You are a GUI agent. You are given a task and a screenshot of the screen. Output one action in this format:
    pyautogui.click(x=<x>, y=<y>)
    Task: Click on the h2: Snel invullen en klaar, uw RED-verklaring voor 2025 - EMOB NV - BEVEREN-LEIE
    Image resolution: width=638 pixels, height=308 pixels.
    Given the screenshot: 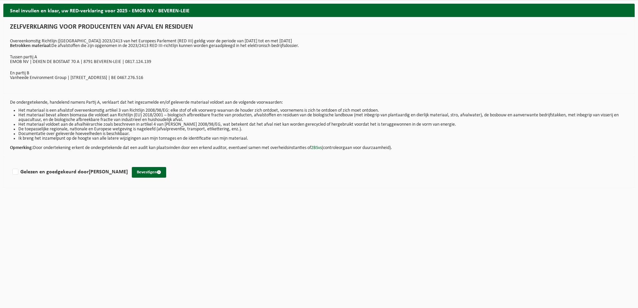 What is the action you would take?
    pyautogui.click(x=319, y=10)
    